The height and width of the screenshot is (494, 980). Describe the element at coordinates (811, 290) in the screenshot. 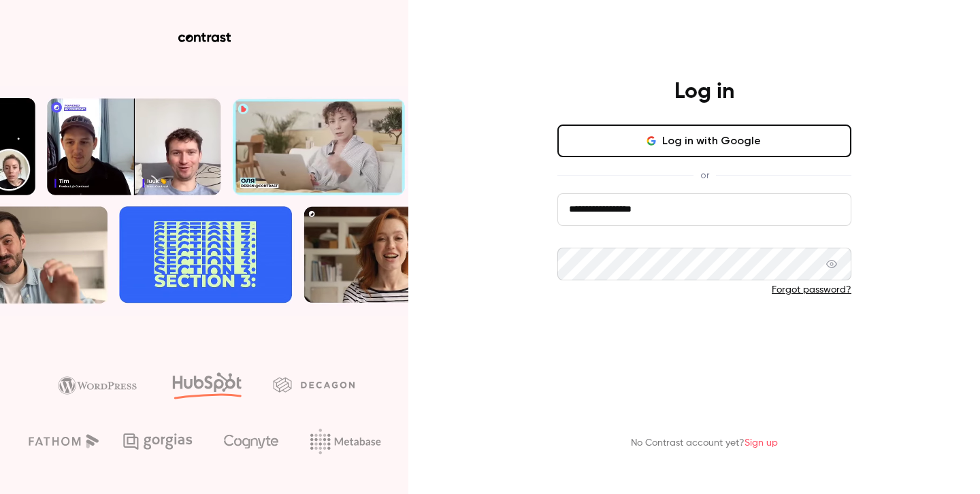

I see `a: Forgot password?` at that location.